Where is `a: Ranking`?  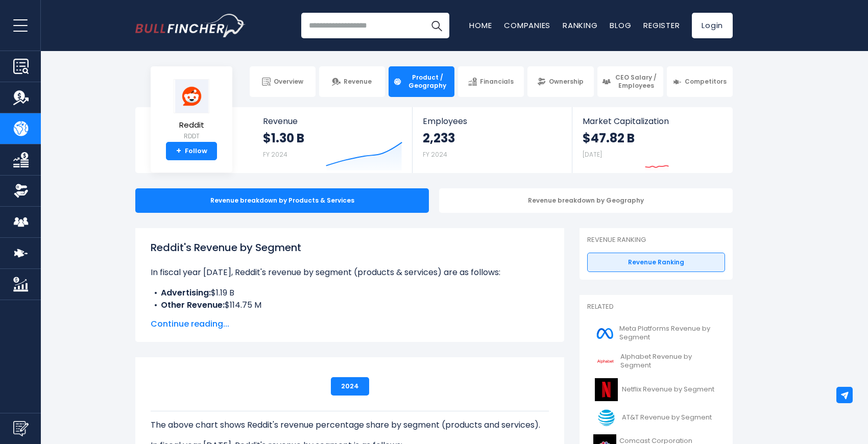 a: Ranking is located at coordinates (580, 25).